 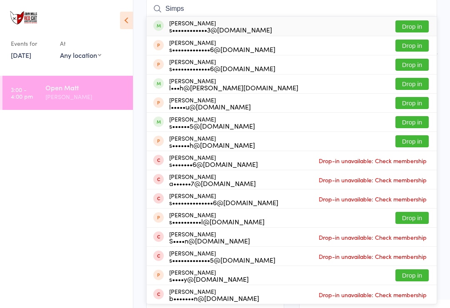 What do you see at coordinates (80, 43) in the screenshot?
I see `div: At` at bounding box center [80, 43].